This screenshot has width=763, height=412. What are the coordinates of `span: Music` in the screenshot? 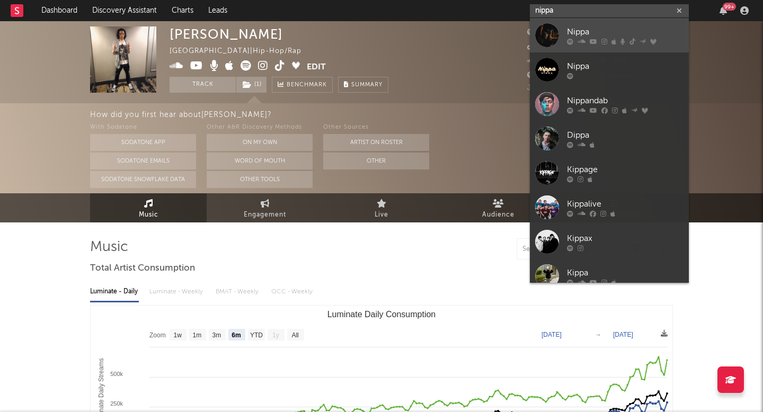 It's located at (148, 215).